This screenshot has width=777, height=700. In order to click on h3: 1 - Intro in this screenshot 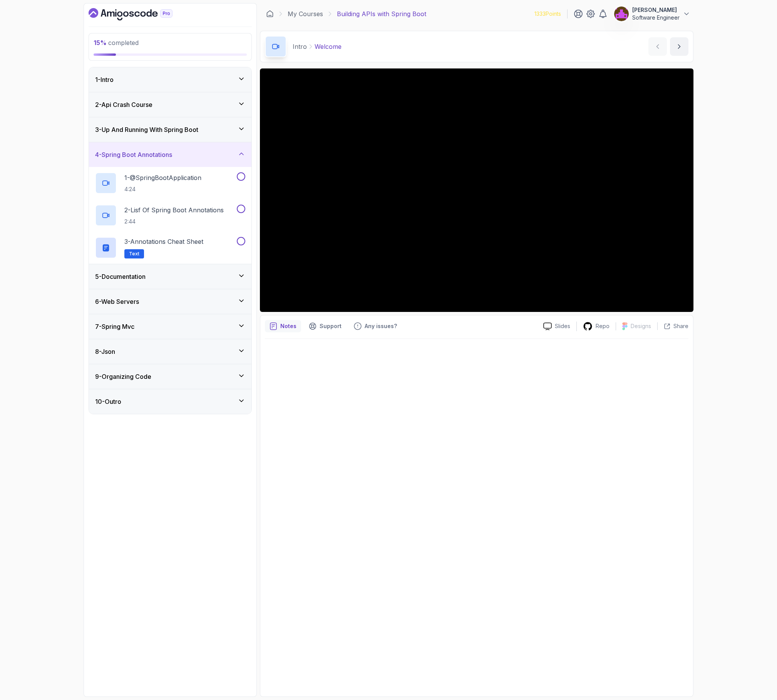, I will do `click(104, 80)`.